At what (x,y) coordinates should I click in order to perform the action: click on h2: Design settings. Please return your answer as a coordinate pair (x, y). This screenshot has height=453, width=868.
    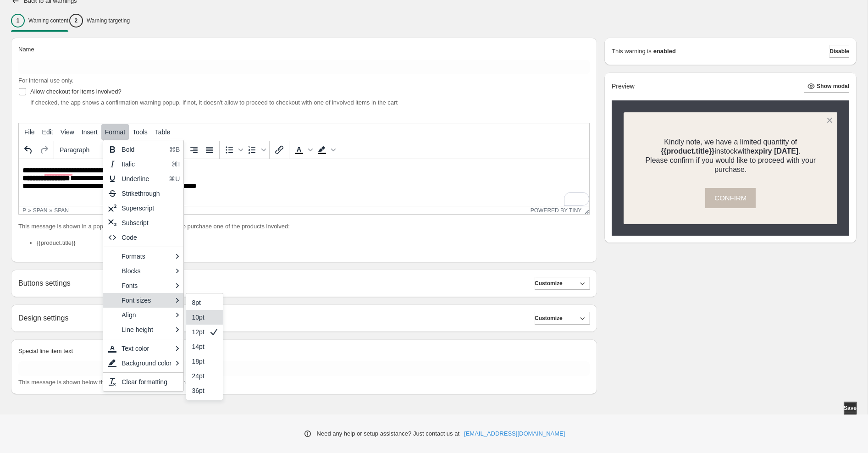
    Looking at the image, I should click on (43, 318).